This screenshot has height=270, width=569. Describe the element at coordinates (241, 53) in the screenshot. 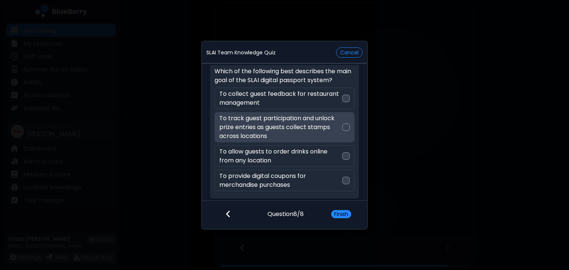

I see `p: SLAI Team Knowledge Quiz` at that location.